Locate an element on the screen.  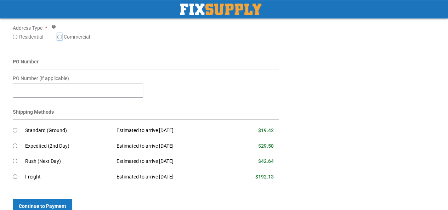
label: Commercial is located at coordinates (77, 37).